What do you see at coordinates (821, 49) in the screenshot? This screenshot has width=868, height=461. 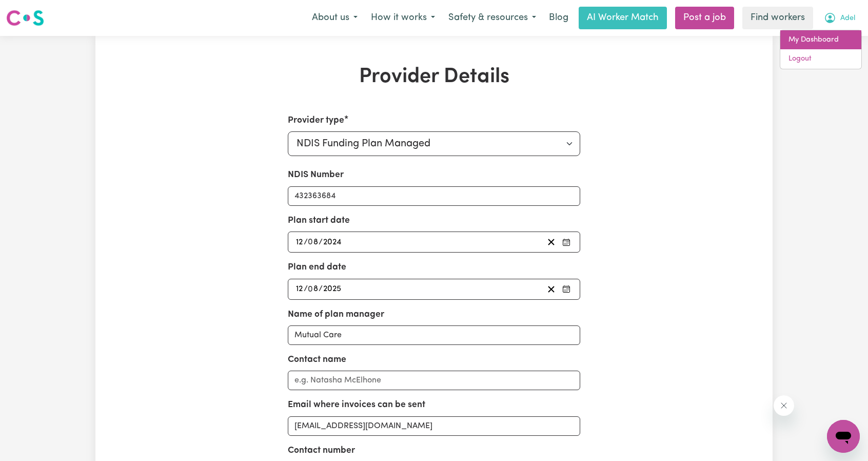 I see `div: My Account` at bounding box center [821, 49].